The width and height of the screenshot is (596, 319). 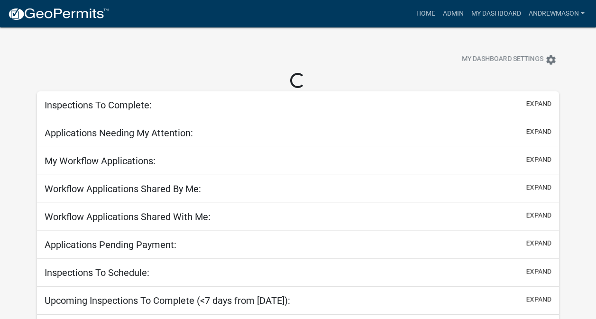 I want to click on h5: Applications Needing My Attention:, so click(x=118, y=133).